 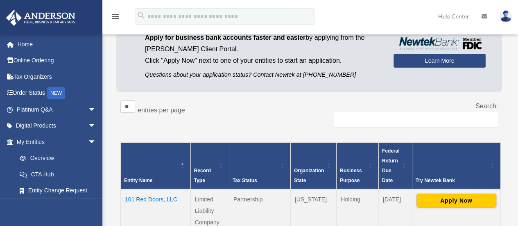 I want to click on a: Home, so click(x=57, y=44).